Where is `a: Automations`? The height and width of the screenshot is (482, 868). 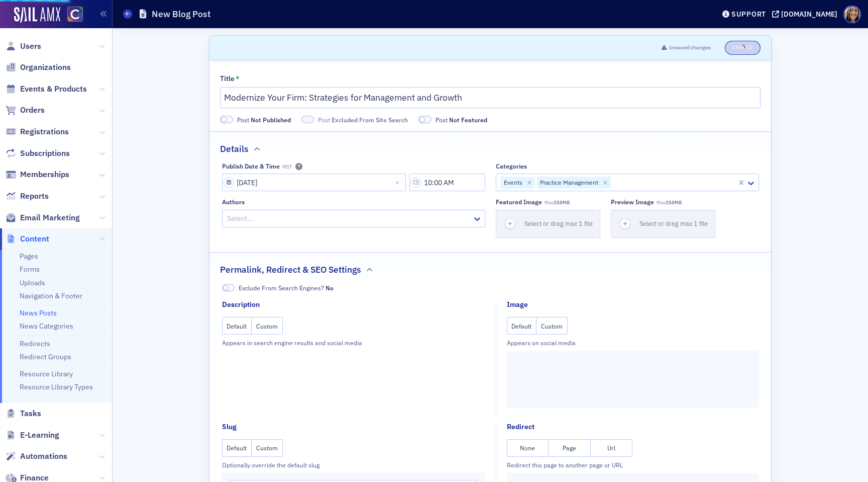 a: Automations is located at coordinates (36, 456).